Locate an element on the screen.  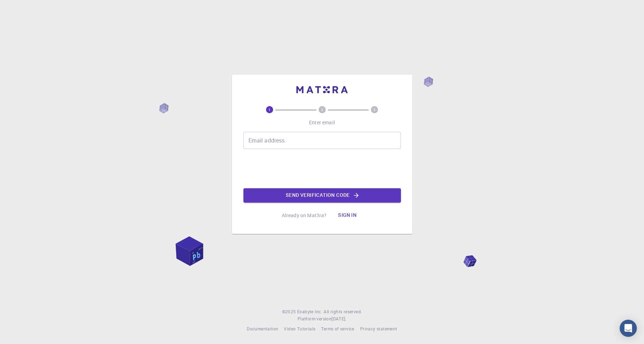
span: Privacy statement is located at coordinates (379, 329).